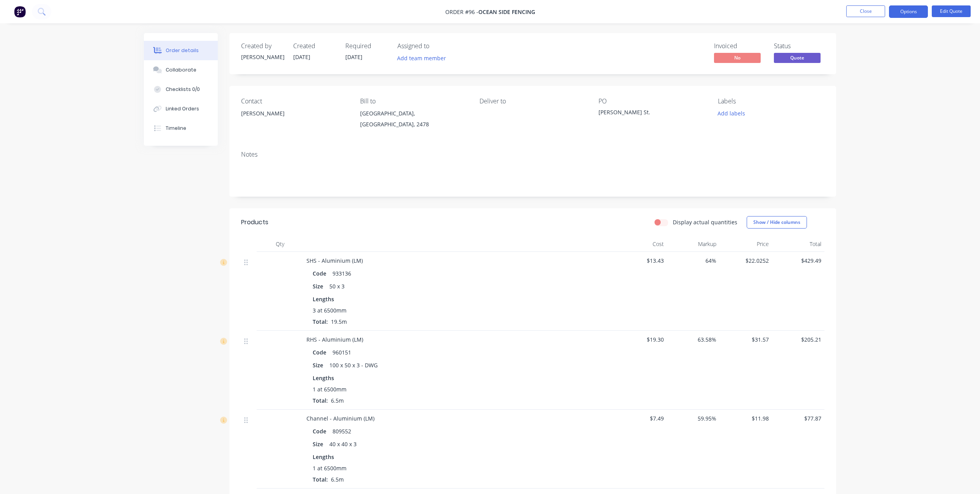 Image resolution: width=980 pixels, height=494 pixels. What do you see at coordinates (335, 339) in the screenshot?
I see `span: RHS - Aluminium (LM)` at bounding box center [335, 339].